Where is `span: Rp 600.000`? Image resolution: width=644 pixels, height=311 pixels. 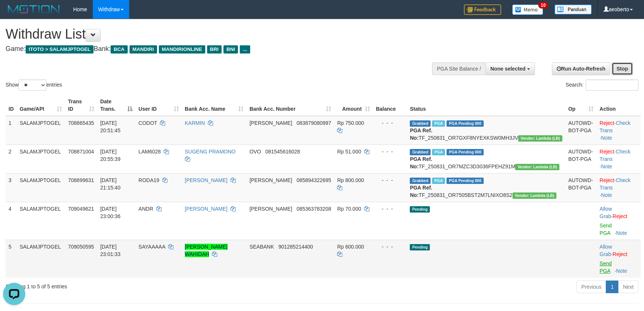
span: Rp 600.000 is located at coordinates (350, 246).